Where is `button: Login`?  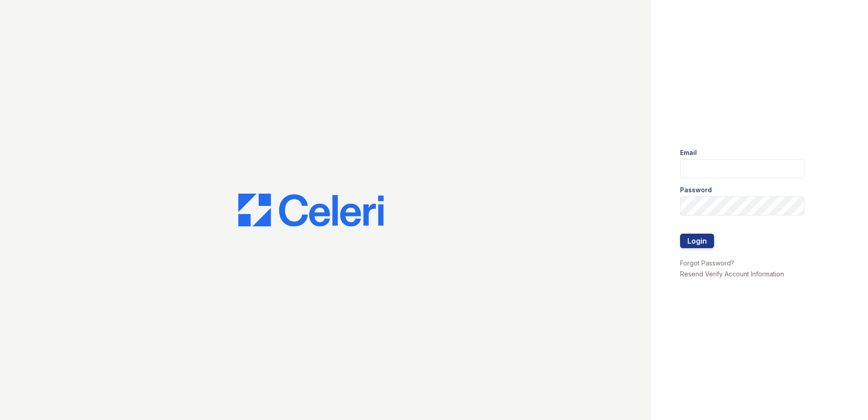 button: Login is located at coordinates (698, 241).